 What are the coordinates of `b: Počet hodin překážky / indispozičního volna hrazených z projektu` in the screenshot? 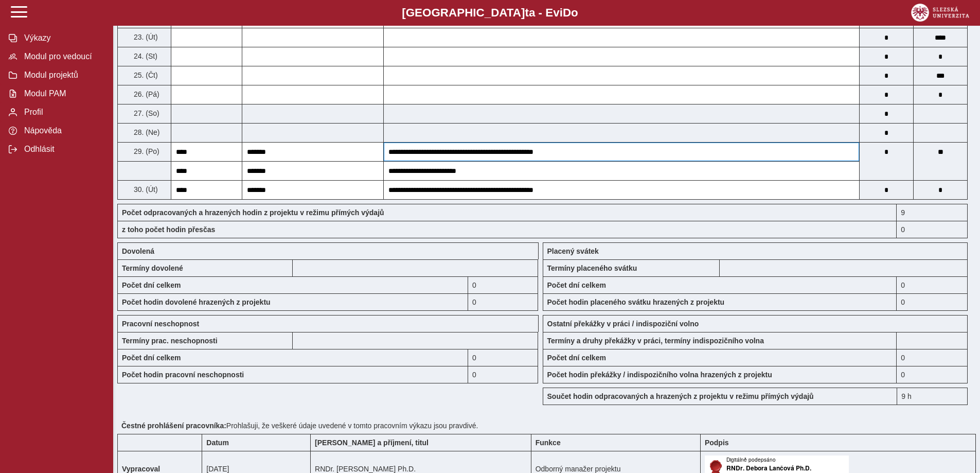 It's located at (659, 375).